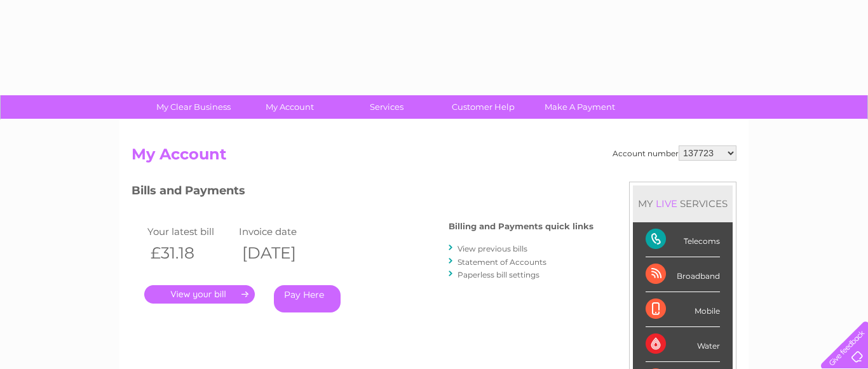  Describe the element at coordinates (190, 231) in the screenshot. I see `td: Your latest bill` at that location.